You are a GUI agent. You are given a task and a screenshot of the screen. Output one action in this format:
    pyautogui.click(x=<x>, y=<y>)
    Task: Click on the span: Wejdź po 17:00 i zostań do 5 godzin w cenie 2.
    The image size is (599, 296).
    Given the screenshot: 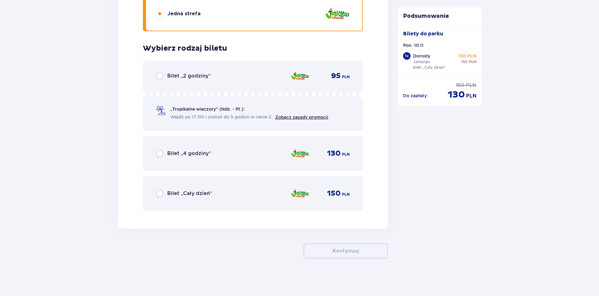 What is the action you would take?
    pyautogui.click(x=222, y=117)
    